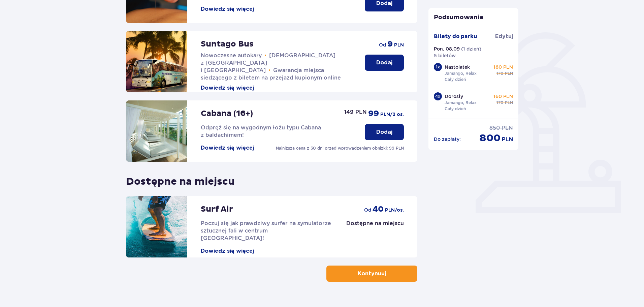 This screenshot has width=644, height=307. I want to click on p: 40, so click(378, 209).